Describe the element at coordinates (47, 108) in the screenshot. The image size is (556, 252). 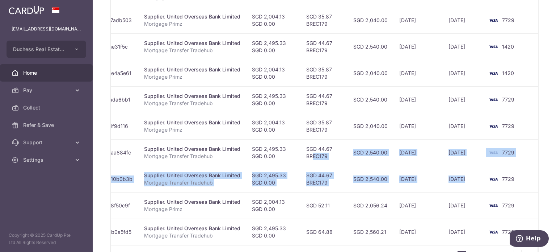
I see `span: Collect` at that location.